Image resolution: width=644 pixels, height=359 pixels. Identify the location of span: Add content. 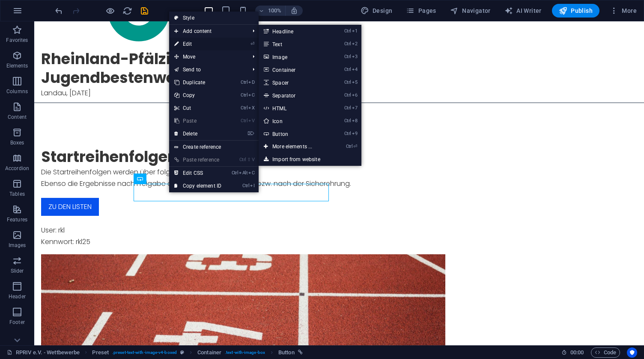
(207, 31).